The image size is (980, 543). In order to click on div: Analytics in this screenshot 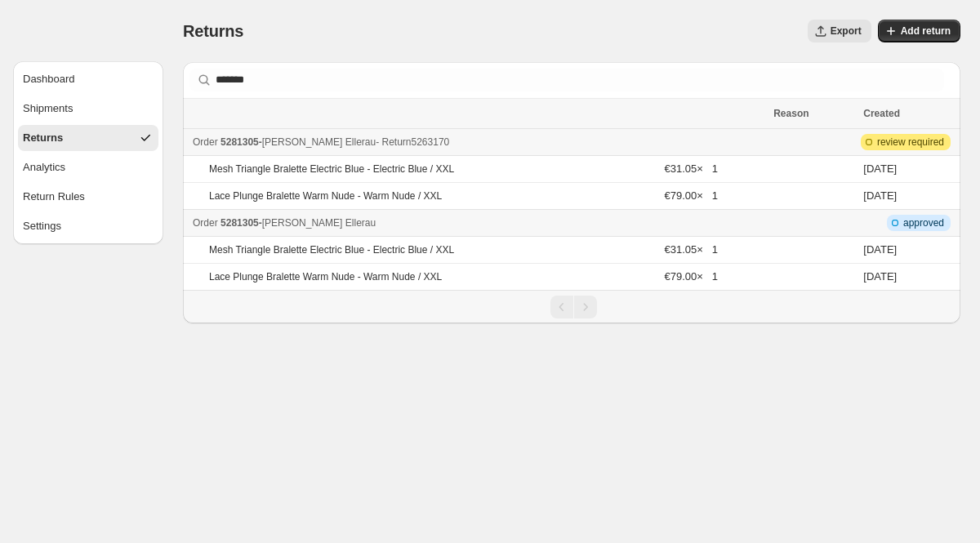, I will do `click(44, 168)`.